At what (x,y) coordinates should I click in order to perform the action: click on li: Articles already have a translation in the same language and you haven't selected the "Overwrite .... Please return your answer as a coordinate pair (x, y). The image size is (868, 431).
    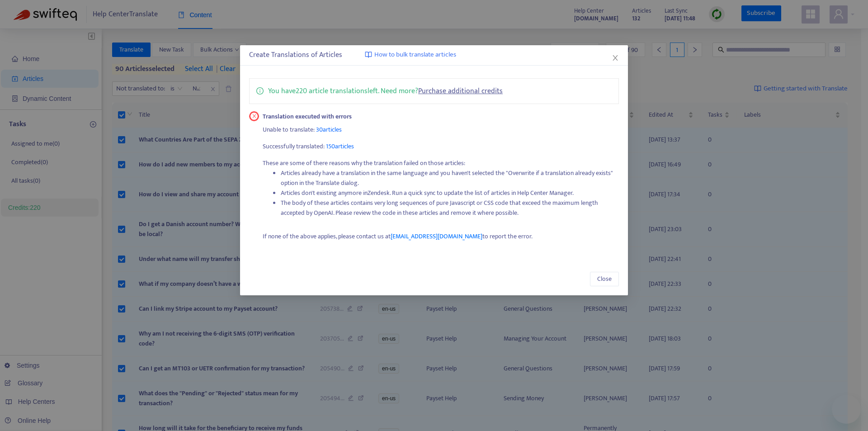
    Looking at the image, I should click on (450, 178).